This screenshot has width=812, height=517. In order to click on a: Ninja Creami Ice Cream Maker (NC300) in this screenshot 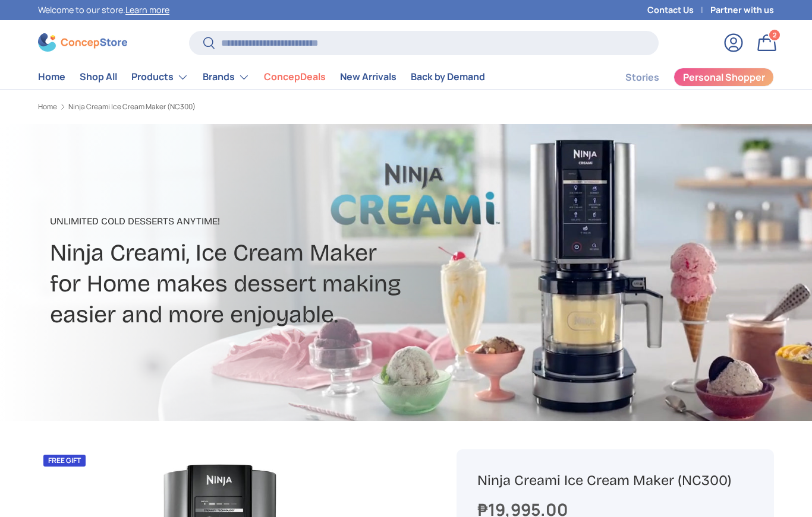, I will do `click(132, 107)`.